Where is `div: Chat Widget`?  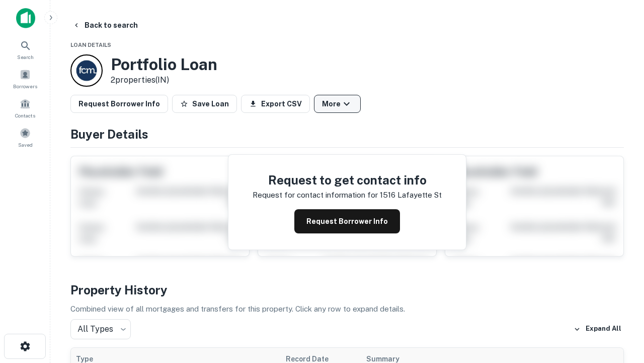
div: Chat Widget is located at coordinates (619, 306).